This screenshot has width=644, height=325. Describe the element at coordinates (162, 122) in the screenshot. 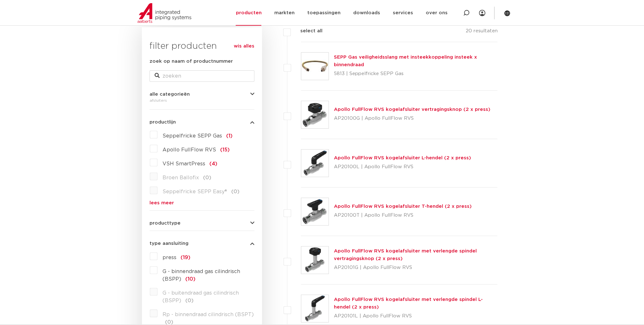

I see `span: productlijn` at that location.